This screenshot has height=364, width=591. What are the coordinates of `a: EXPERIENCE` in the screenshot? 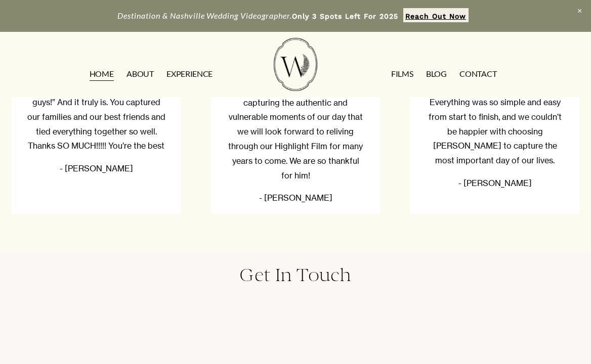 It's located at (189, 74).